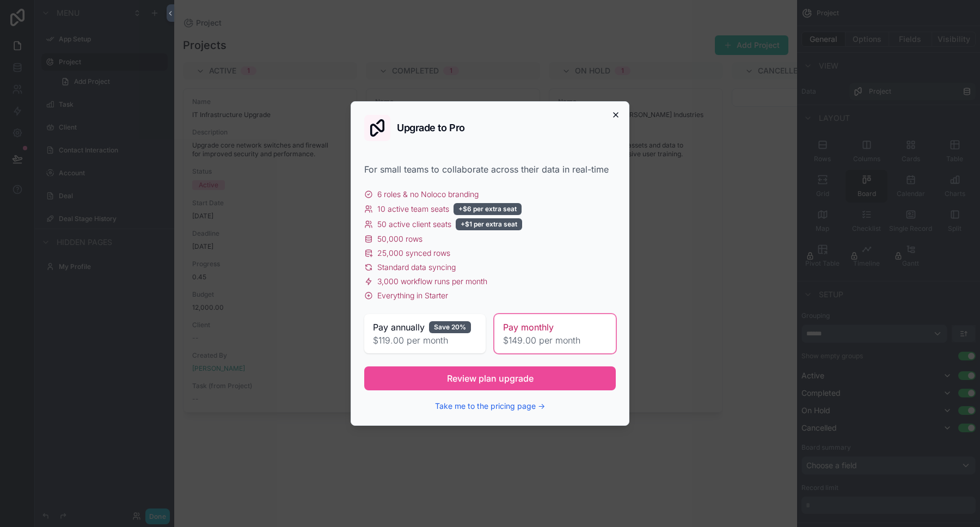 The image size is (980, 527). What do you see at coordinates (490, 379) in the screenshot?
I see `button: Review plan upgrade` at bounding box center [490, 379].